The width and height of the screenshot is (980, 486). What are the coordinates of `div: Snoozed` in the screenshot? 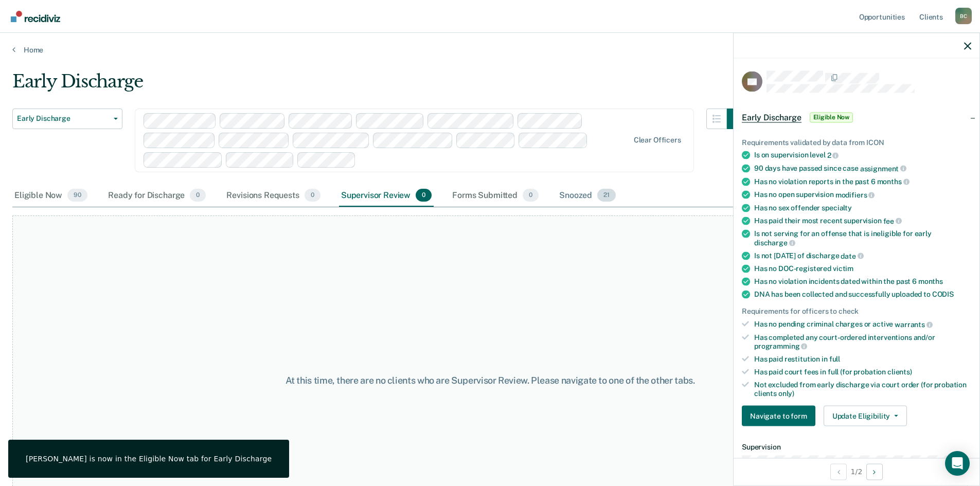 It's located at (587, 196).